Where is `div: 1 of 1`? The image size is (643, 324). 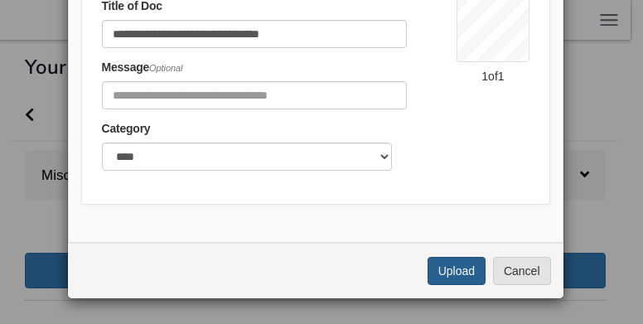
div: 1 of 1 is located at coordinates (492, 76).